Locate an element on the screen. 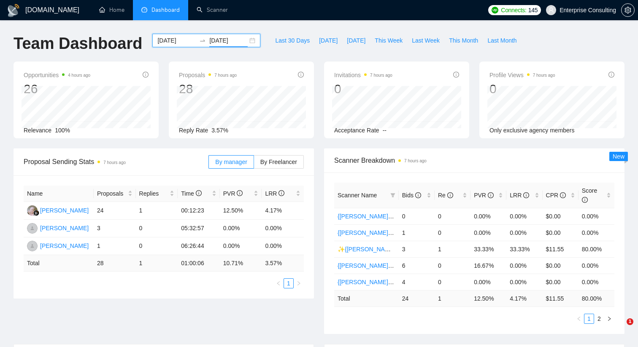 Image resolution: width=638 pixels, height=347 pixels. span: Bids is located at coordinates (412, 195).